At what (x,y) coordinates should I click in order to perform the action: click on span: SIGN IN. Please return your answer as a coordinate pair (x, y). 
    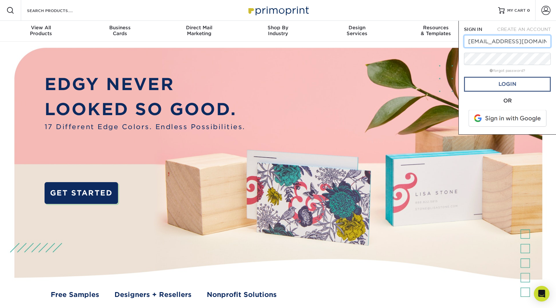
    Looking at the image, I should click on (473, 29).